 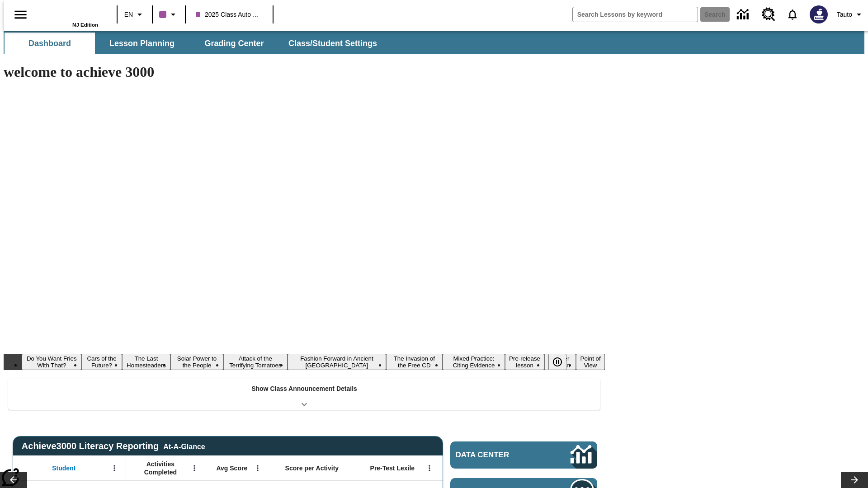 What do you see at coordinates (229, 15) in the screenshot?
I see `span: 2025 Class Auto Grade 13` at bounding box center [229, 15].